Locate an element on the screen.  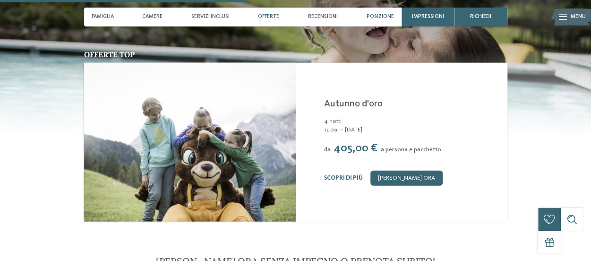
span: Posizione is located at coordinates (380, 17).